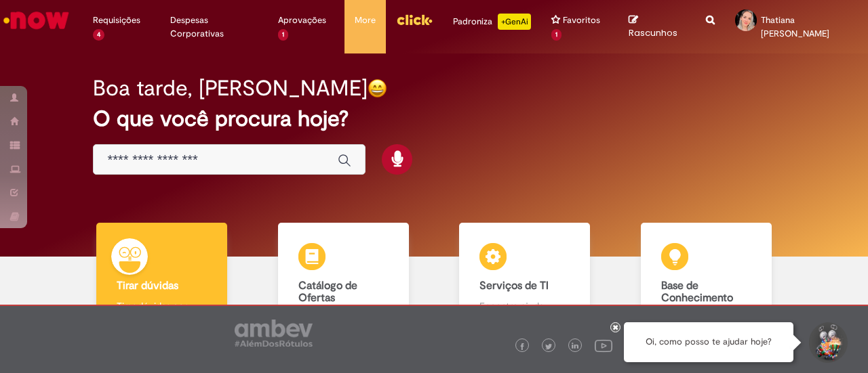 Image resolution: width=868 pixels, height=373 pixels. What do you see at coordinates (147, 286) in the screenshot?
I see `b: Tirar dúvidas` at bounding box center [147, 286].